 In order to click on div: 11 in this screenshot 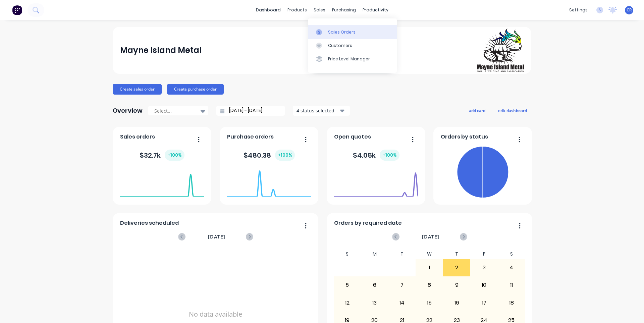, I will do `click(512, 285)`.